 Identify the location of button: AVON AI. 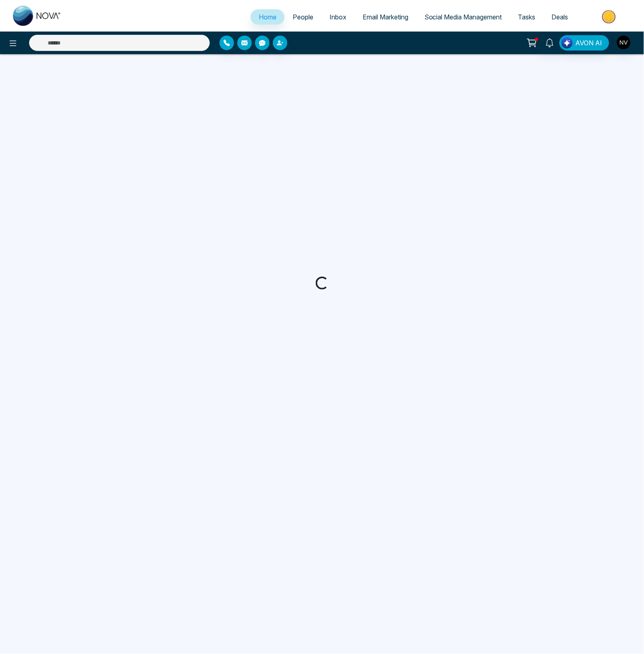
(584, 43).